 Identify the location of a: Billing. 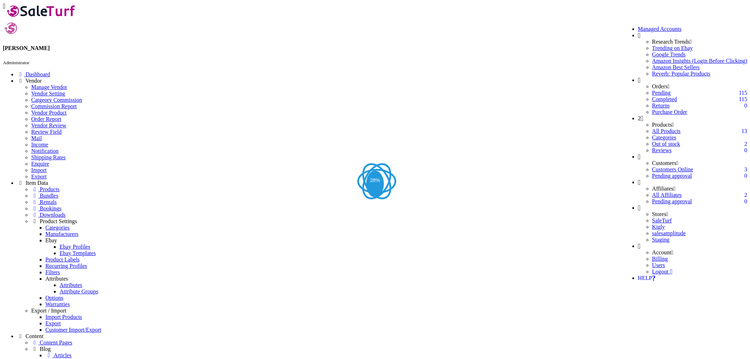
(660, 258).